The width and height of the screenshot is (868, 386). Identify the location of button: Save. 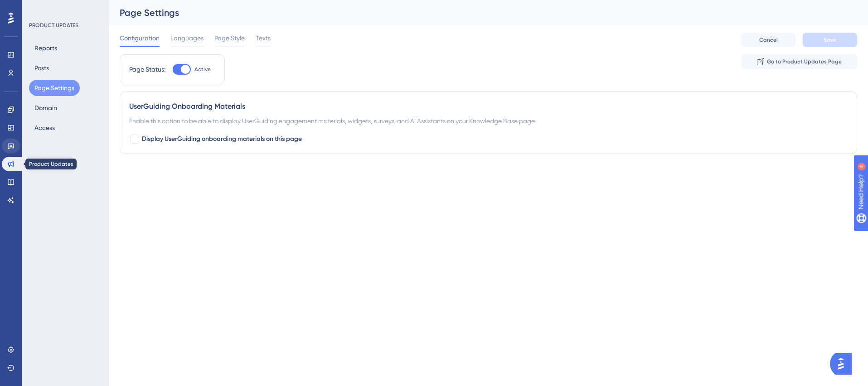
(830, 40).